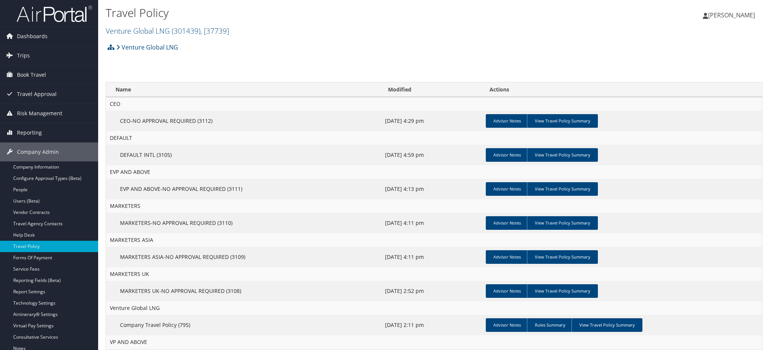 The height and width of the screenshot is (350, 770). I want to click on td: EVP AND ABOVE, so click(434, 172).